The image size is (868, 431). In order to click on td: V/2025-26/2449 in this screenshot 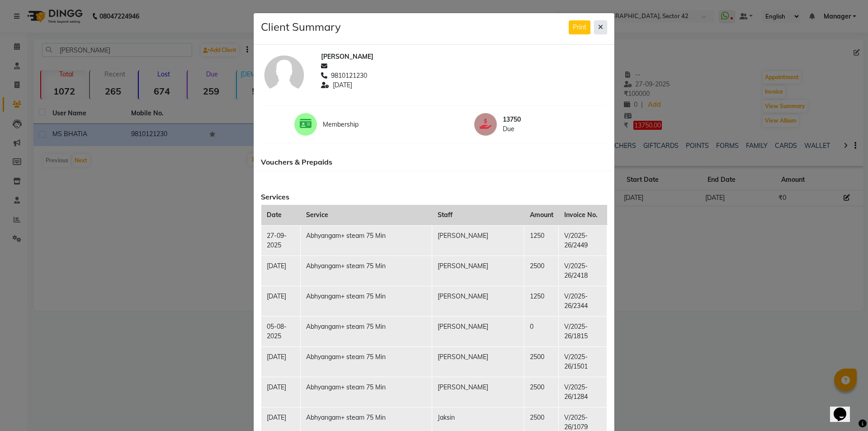, I will do `click(583, 240)`.